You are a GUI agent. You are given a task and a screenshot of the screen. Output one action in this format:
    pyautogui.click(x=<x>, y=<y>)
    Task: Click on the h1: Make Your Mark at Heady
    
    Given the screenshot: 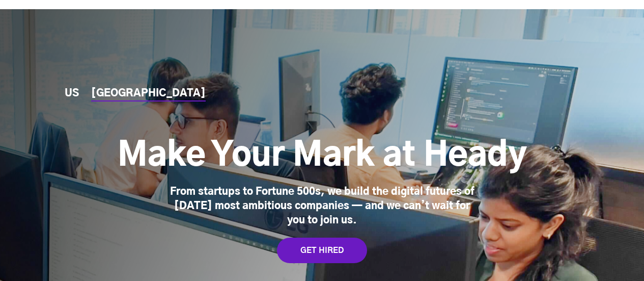 What is the action you would take?
    pyautogui.click(x=323, y=156)
    